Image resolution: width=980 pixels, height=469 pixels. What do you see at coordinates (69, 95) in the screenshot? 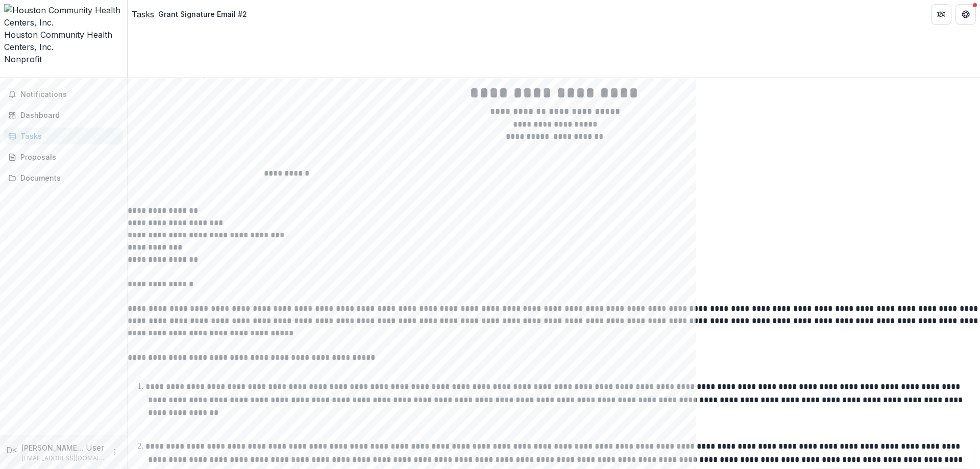
I see `span: Notifications` at bounding box center [69, 95].